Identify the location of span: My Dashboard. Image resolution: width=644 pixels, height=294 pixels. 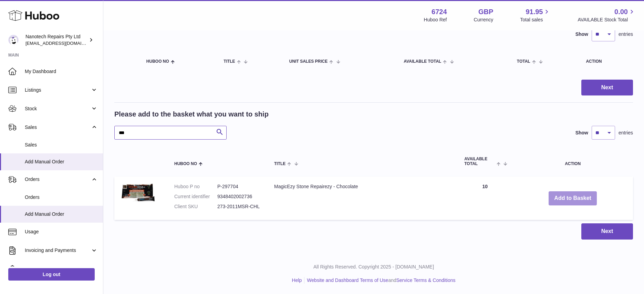
(61, 72).